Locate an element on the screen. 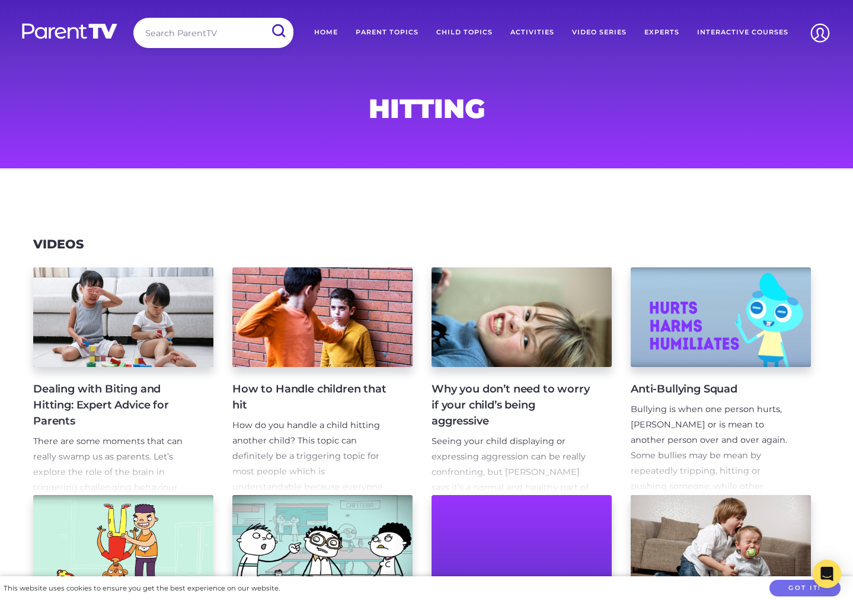 This screenshot has width=853, height=600. a: Parent Topics is located at coordinates (387, 33).